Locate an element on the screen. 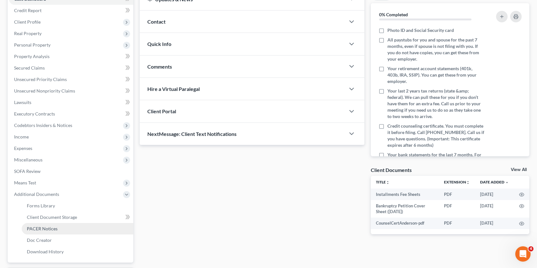 Image resolution: width=537 pixels, height=268 pixels. a: Executory Contracts is located at coordinates (71, 114).